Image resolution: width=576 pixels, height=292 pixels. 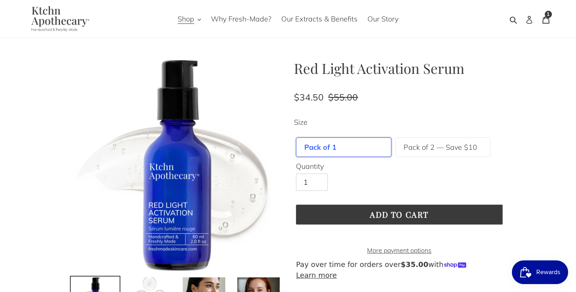 I want to click on span: Our Extracts & Benefits, so click(x=319, y=19).